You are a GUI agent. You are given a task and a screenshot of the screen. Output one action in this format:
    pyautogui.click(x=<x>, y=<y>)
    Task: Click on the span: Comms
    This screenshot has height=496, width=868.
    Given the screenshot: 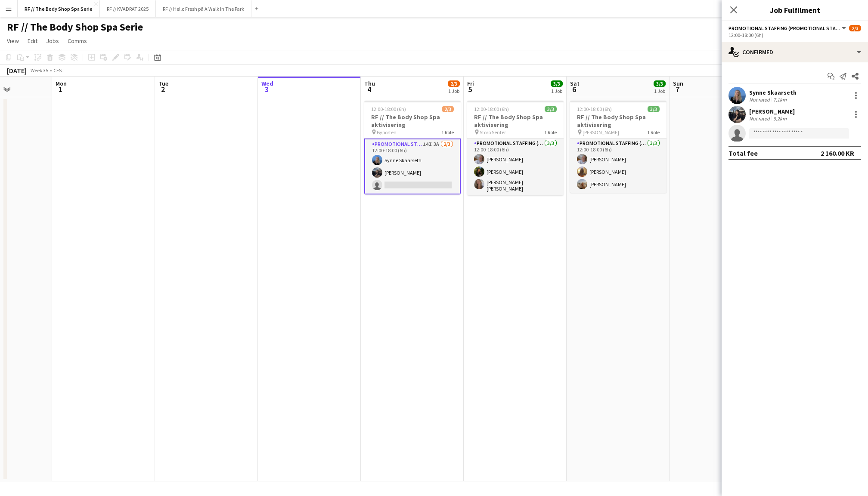 What is the action you would take?
    pyautogui.click(x=77, y=41)
    